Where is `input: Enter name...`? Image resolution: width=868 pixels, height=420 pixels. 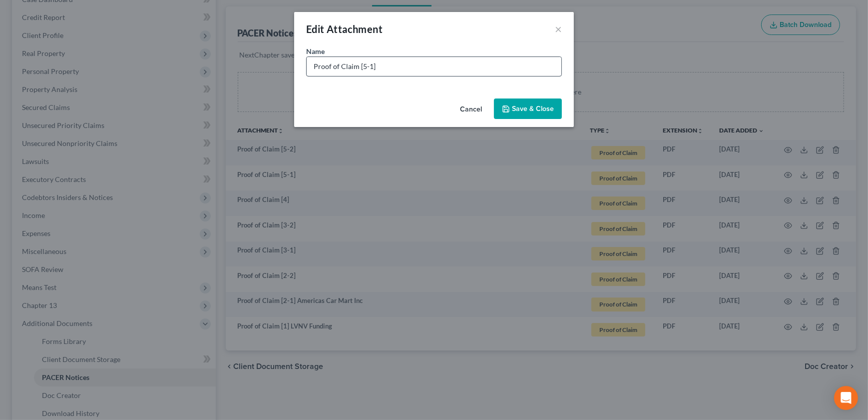 input: Enter name... is located at coordinates (434, 66).